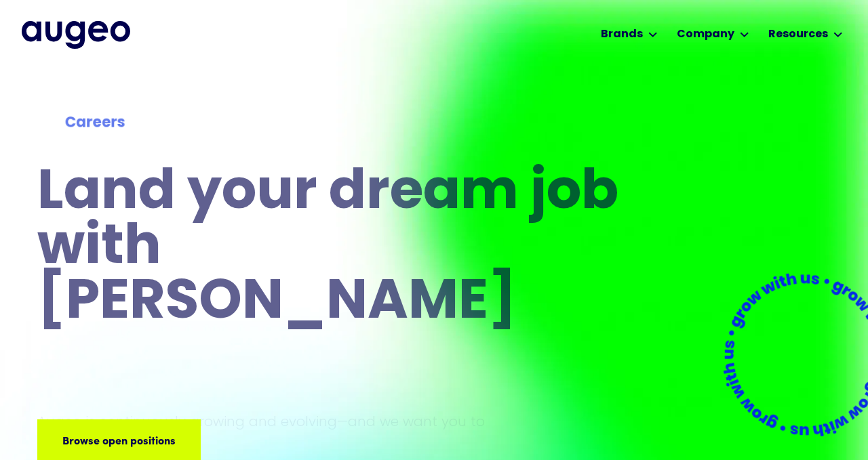  I want to click on img: Augeo's full logo in midnight blue., so click(76, 35).